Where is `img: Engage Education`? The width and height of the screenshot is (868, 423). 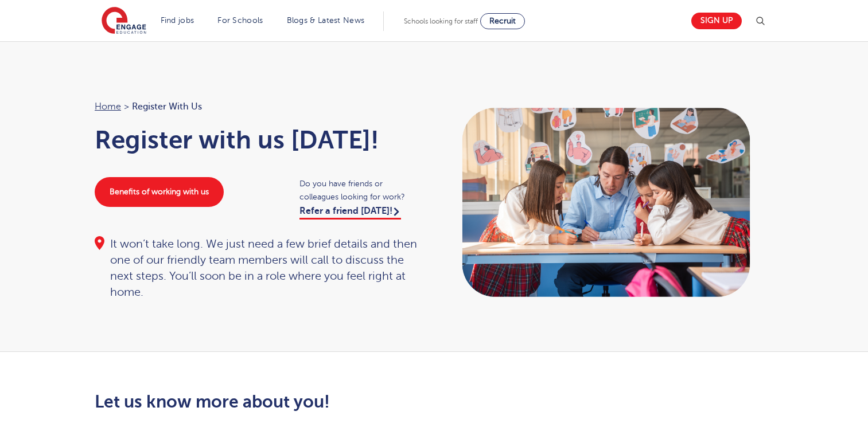
img: Engage Education is located at coordinates (124, 21).